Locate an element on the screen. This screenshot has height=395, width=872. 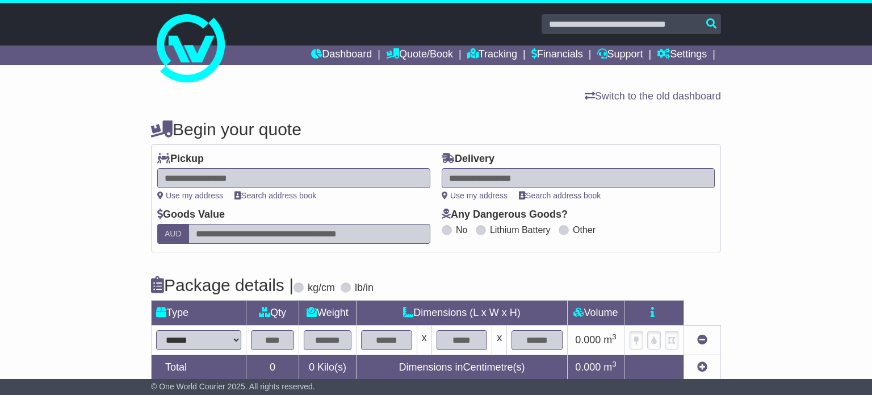
a: Dashboard is located at coordinates (341, 55).